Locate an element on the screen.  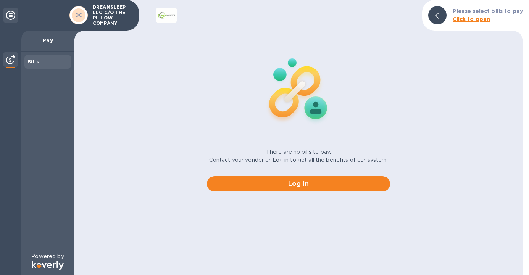
b: Bills is located at coordinates (33, 61).